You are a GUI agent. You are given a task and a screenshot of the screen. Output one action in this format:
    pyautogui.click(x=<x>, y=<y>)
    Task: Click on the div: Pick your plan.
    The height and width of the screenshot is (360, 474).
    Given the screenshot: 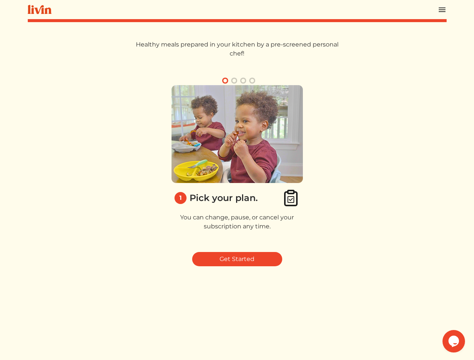 What is the action you would take?
    pyautogui.click(x=224, y=198)
    